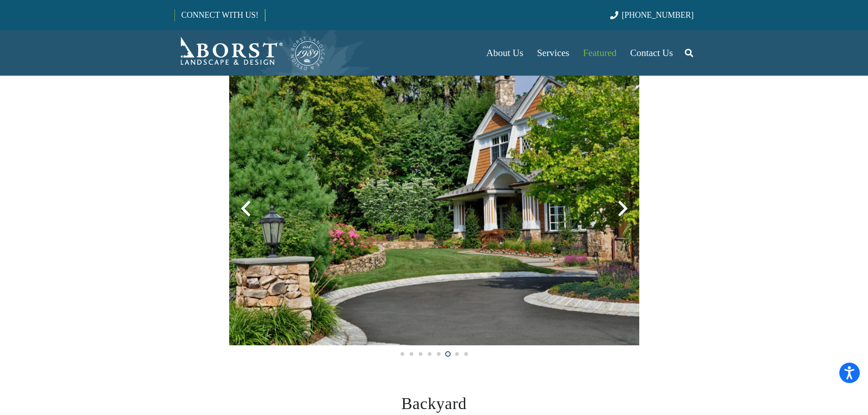 This screenshot has width=868, height=415. What do you see at coordinates (688, 53) in the screenshot?
I see `a: Search` at bounding box center [688, 53].